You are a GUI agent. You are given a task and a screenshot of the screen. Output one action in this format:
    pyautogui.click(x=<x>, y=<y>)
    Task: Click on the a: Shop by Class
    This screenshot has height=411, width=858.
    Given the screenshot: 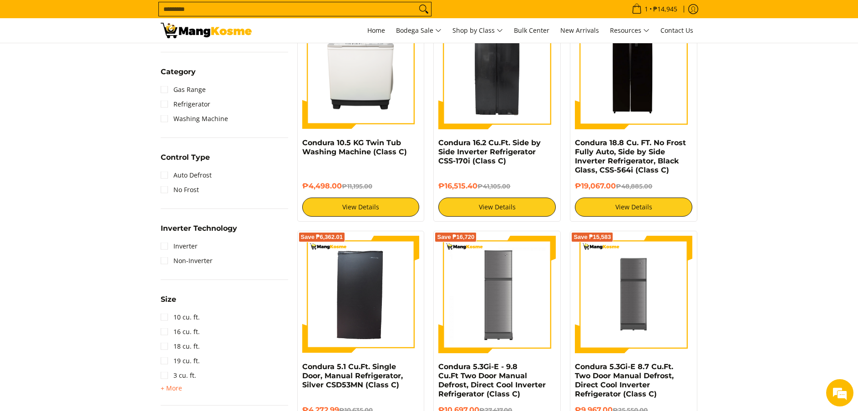 What is the action you would take?
    pyautogui.click(x=477, y=30)
    